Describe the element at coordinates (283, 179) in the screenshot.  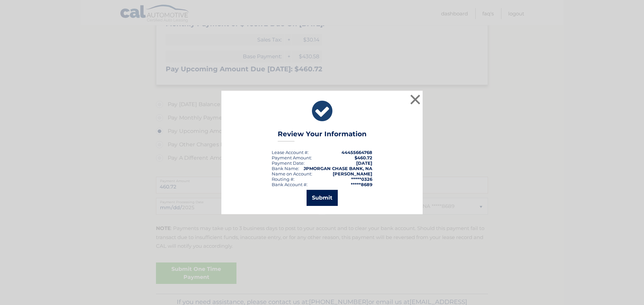
I see `div: Routing #:` at that location.